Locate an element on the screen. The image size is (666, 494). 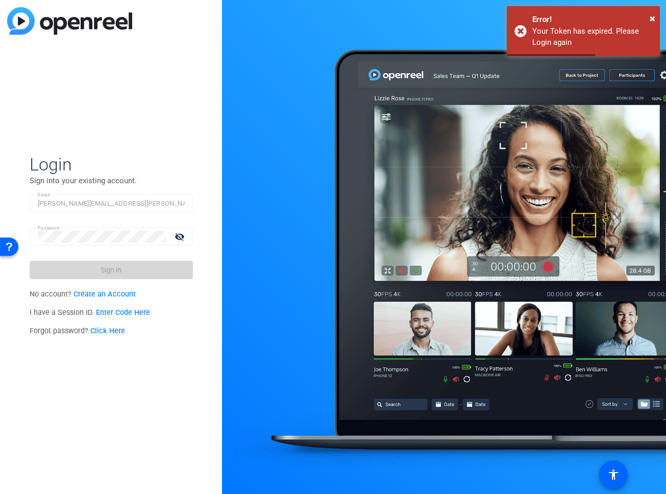
div: Your Token has expired. Please Login again is located at coordinates (592, 37).